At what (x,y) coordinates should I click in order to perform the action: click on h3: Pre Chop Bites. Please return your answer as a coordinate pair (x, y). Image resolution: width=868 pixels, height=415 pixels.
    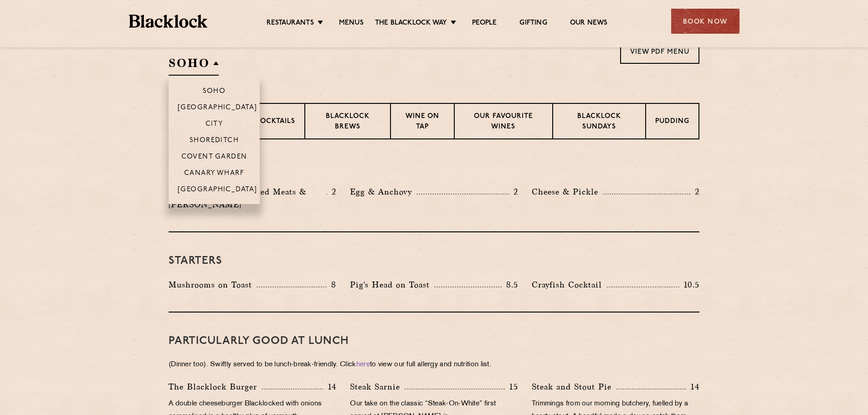
    Looking at the image, I should click on (434, 168).